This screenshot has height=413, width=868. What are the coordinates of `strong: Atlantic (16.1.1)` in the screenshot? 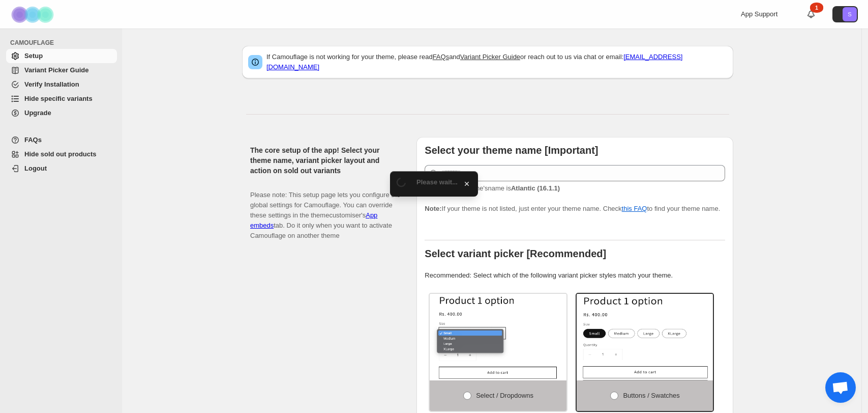 It's located at (536, 188).